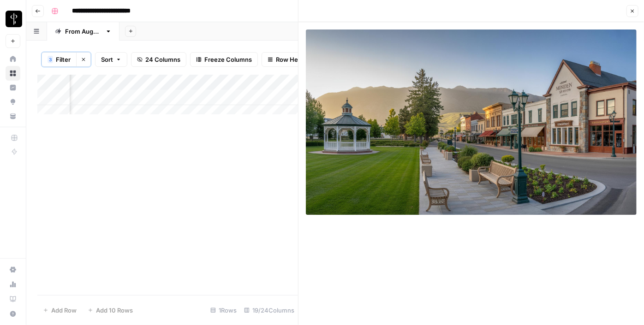 Image resolution: width=644 pixels, height=325 pixels. I want to click on button: Workspace: LP Production Workloads, so click(13, 19).